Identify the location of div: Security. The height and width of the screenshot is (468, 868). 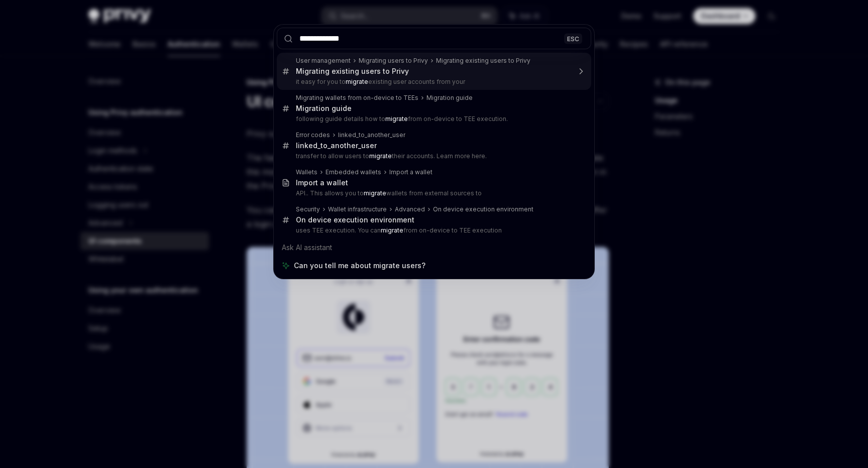
(308, 209).